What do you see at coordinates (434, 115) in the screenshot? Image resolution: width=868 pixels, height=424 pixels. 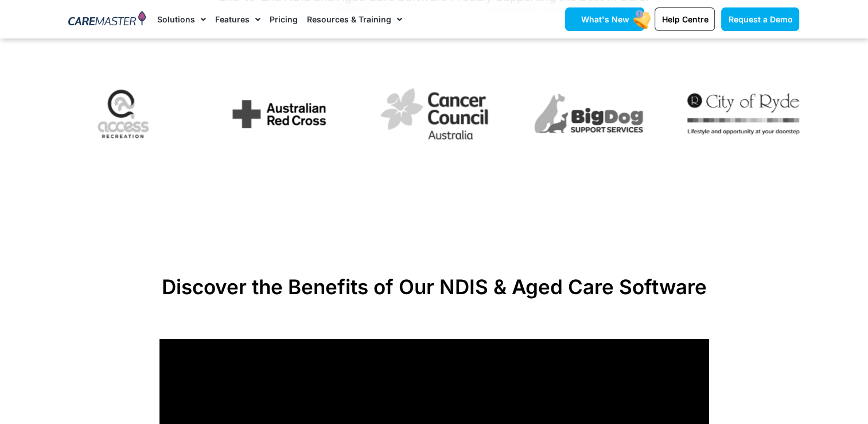 I see `div: Image Carousel` at bounding box center [434, 115].